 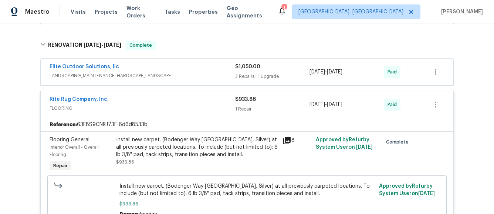 What do you see at coordinates (272, 109) in the screenshot?
I see `div: 1 Repair` at bounding box center [272, 109].